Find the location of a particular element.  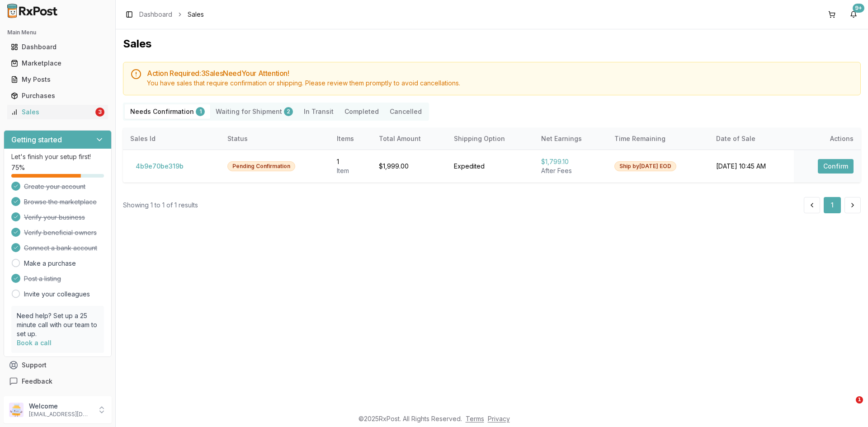

button: Marketplace is located at coordinates (57, 63).